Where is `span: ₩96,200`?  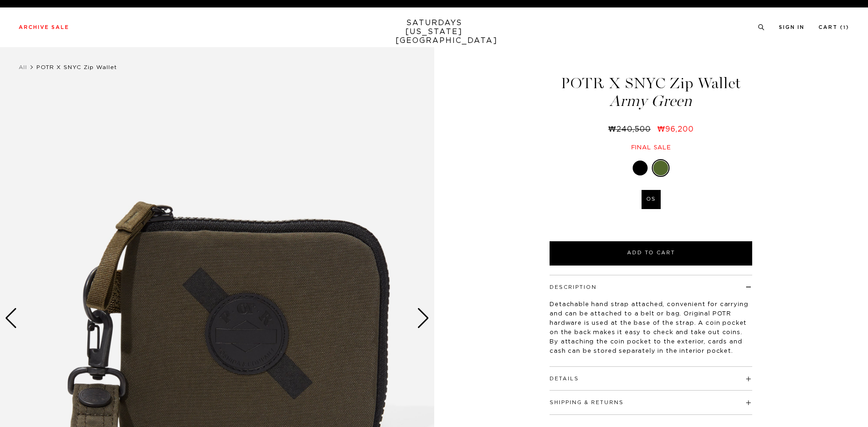 span: ₩96,200 is located at coordinates (676, 129).